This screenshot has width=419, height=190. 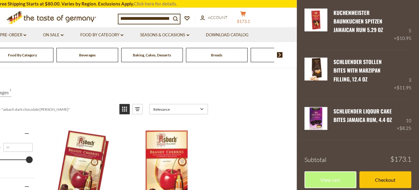 What do you see at coordinates (330, 180) in the screenshot?
I see `a: View cart` at bounding box center [330, 180].